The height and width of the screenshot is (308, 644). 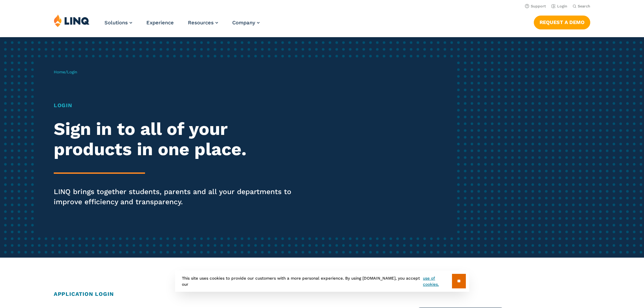 I want to click on div: This site uses cookies to provide our customers with a more personal experience. By using [DOMAIN..., so click(x=322, y=282).